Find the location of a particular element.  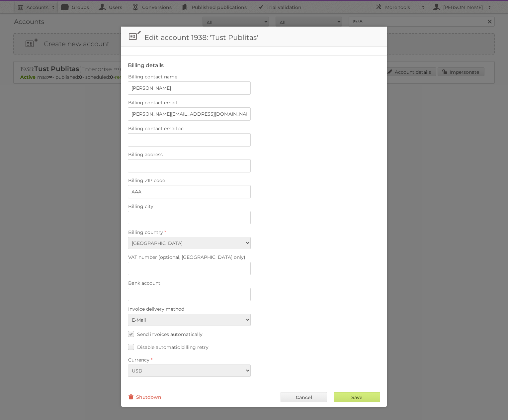

a: Shutdown is located at coordinates (144, 397).